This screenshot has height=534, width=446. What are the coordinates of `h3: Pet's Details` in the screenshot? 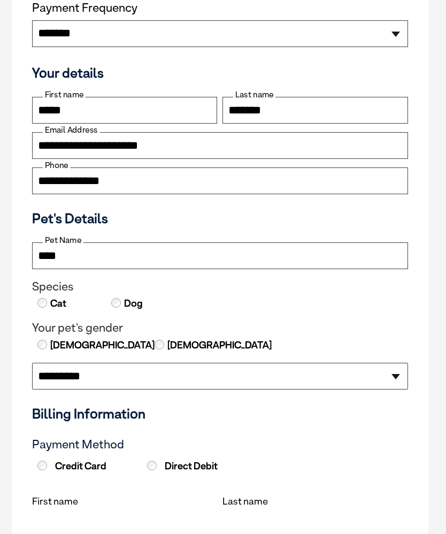 It's located at (220, 218).